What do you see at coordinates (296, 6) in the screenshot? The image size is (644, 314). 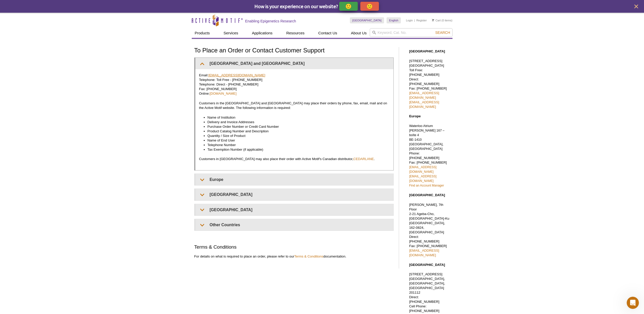 I see `span: How is your experience on our website?` at bounding box center [296, 6].